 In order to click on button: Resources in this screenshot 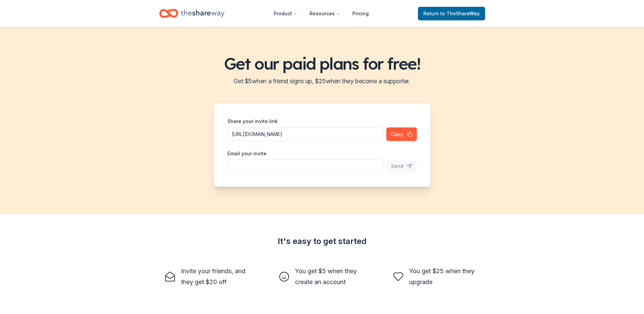, I will do `click(325, 13)`.